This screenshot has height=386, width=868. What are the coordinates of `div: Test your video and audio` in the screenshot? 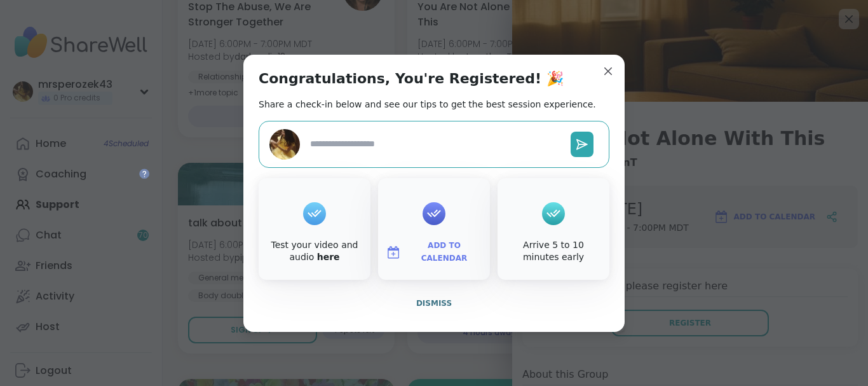 It's located at (314, 251).